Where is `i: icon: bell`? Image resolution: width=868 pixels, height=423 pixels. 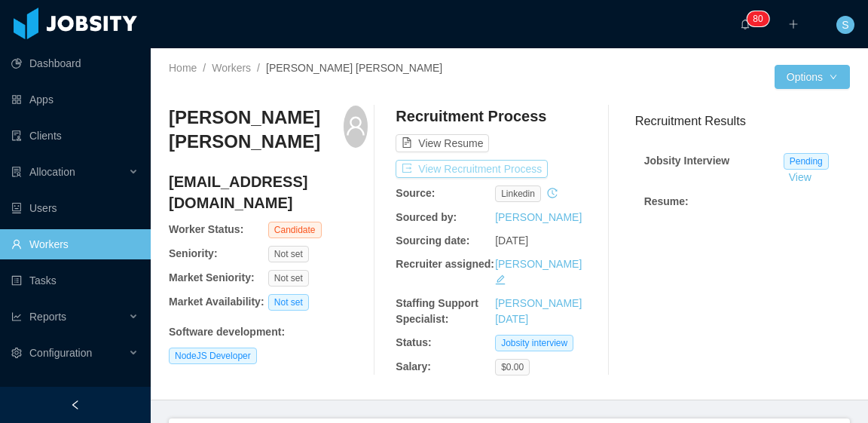
i: icon: bell is located at coordinates (745, 24).